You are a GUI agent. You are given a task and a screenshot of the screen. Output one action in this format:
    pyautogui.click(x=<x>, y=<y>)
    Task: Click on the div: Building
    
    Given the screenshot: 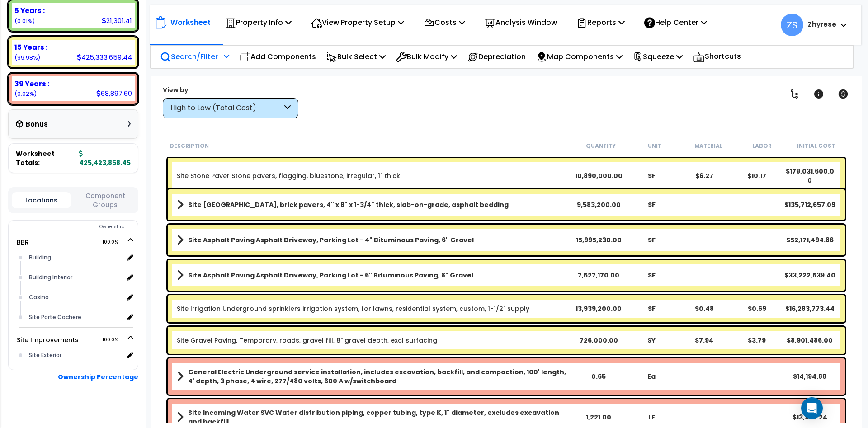 What is the action you would take?
    pyautogui.click(x=75, y=258)
    